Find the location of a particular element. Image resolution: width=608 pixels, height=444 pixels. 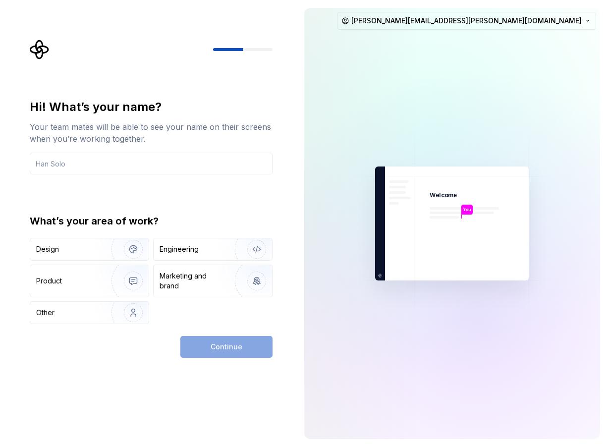

div: Your team mates will be able to see your name on their screens when you’re working together. is located at coordinates (151, 133).